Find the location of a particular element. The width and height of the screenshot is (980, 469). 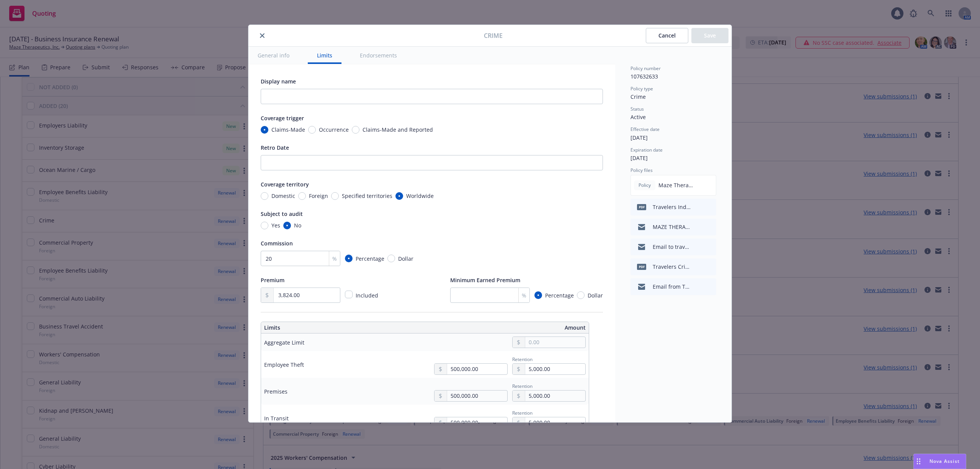

span: Active is located at coordinates (638, 117).